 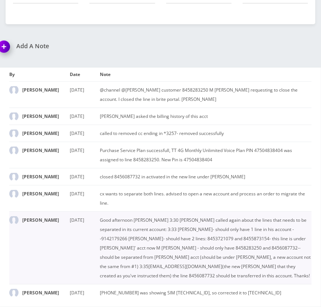 What do you see at coordinates (39, 75) in the screenshot?
I see `th: By` at bounding box center [39, 75].